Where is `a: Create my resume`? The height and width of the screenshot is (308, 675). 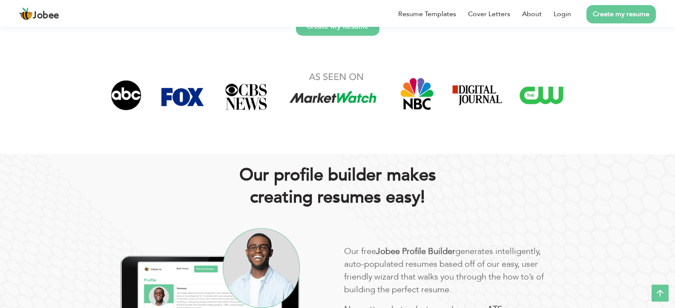 a: Create my resume is located at coordinates (621, 14).